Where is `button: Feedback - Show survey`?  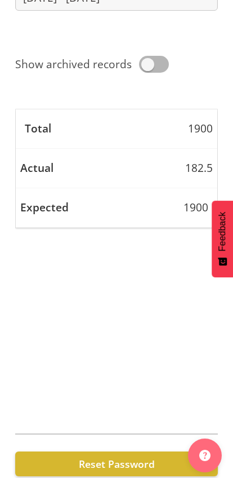 button: Feedback - Show survey is located at coordinates (223, 239).